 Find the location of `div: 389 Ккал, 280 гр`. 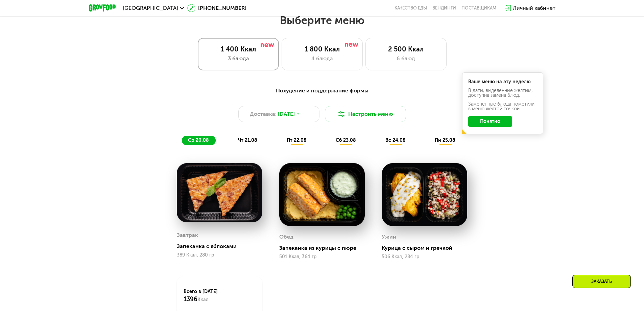

div: 389 Ккал, 280 гр is located at coordinates (219, 255).